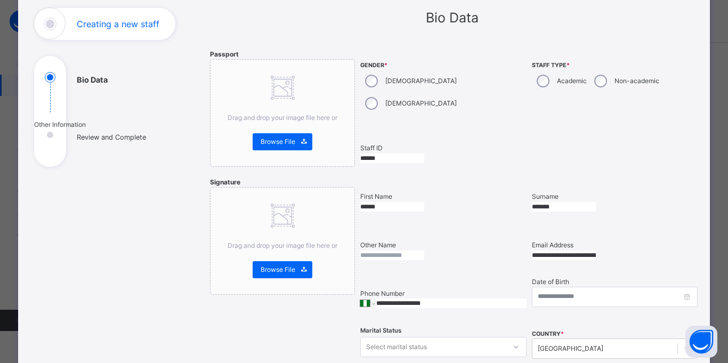  Describe the element at coordinates (637, 81) in the screenshot. I see `label: Non-academic` at that location.